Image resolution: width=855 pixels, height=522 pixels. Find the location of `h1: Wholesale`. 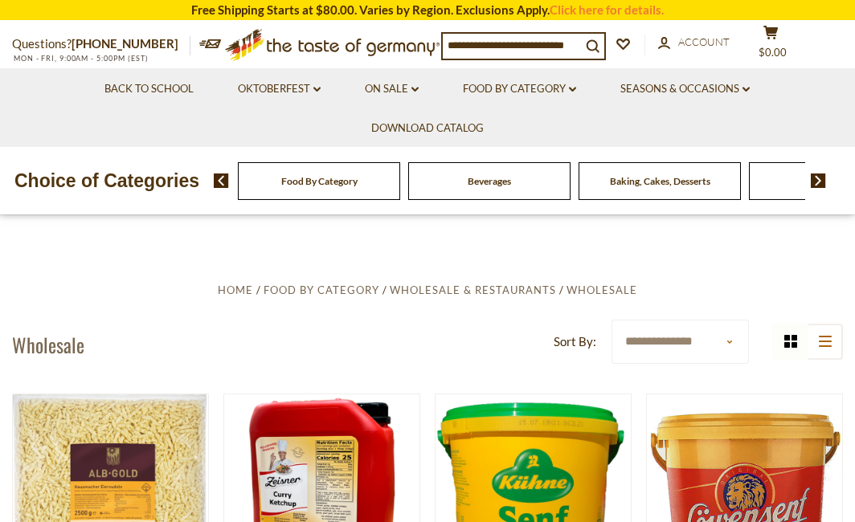

h1: Wholesale is located at coordinates (48, 345).